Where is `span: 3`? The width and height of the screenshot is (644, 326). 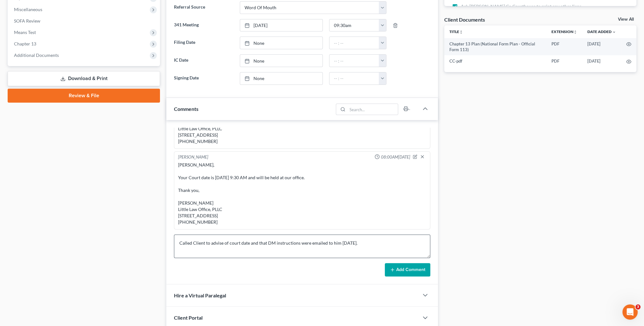 span: 3 is located at coordinates (638, 307).